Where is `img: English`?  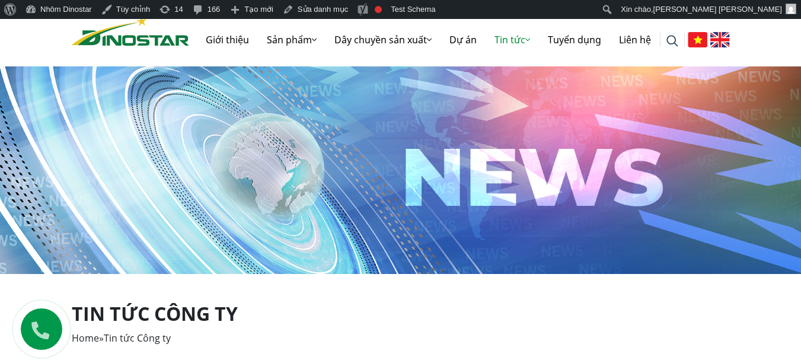 img: English is located at coordinates (720, 40).